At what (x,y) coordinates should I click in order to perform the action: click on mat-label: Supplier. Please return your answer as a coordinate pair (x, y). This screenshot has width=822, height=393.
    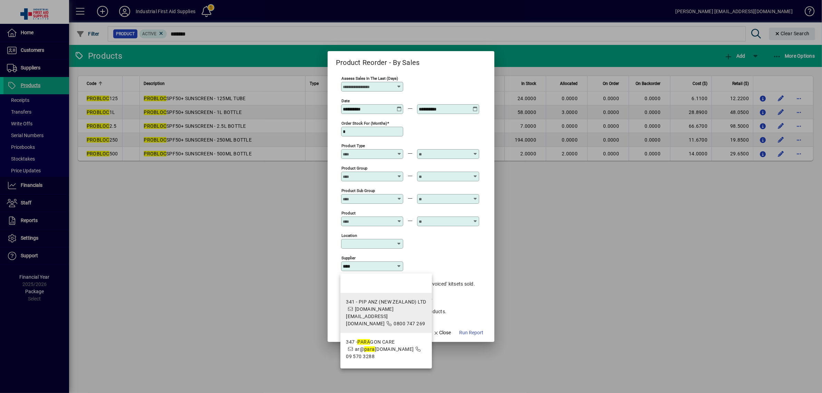
    Looking at the image, I should click on (349, 258).